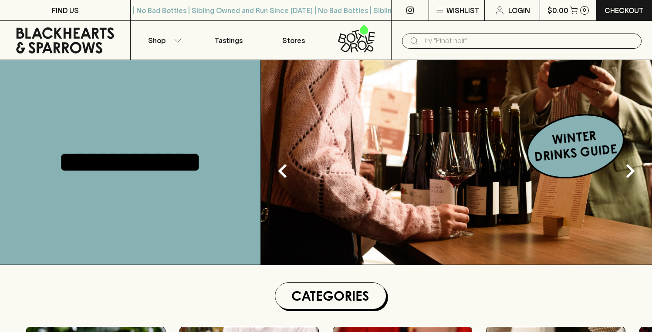 Image resolution: width=652 pixels, height=332 pixels. I want to click on p: $0.00, so click(558, 10).